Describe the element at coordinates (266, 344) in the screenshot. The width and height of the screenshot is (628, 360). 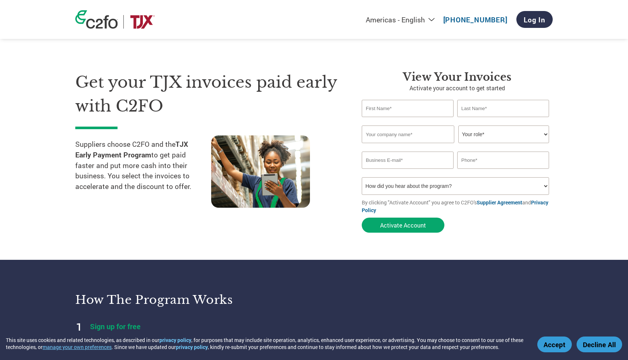
I see `div: This site uses cookies and related technologies, as described in our , for purposes that may incl...` at that location.